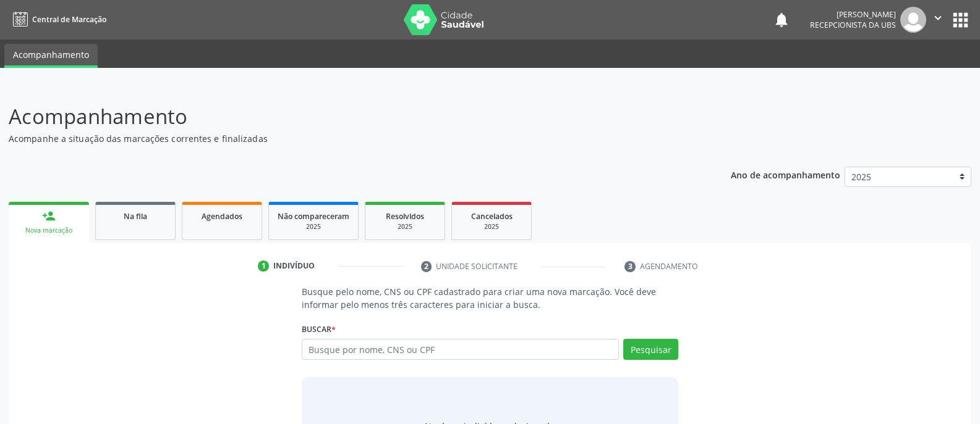 Image resolution: width=980 pixels, height=424 pixels. I want to click on button: notifications, so click(781, 20).